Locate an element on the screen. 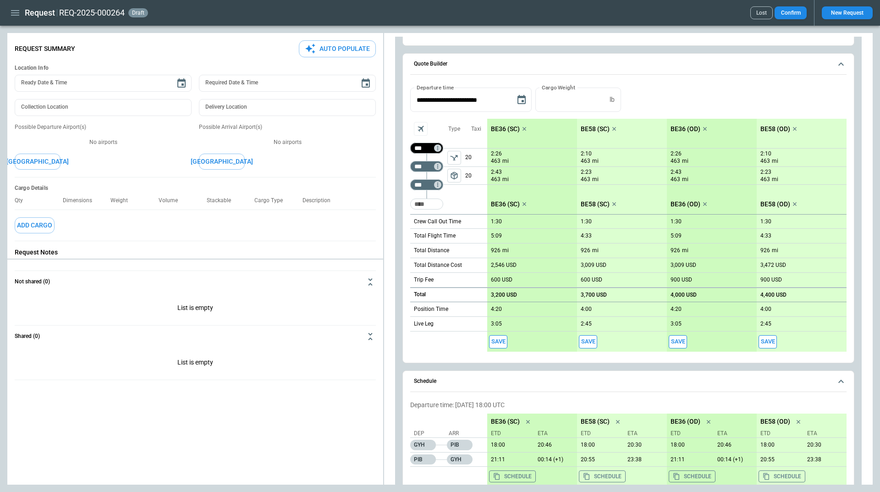  button: Not shared (0) is located at coordinates (195, 282).